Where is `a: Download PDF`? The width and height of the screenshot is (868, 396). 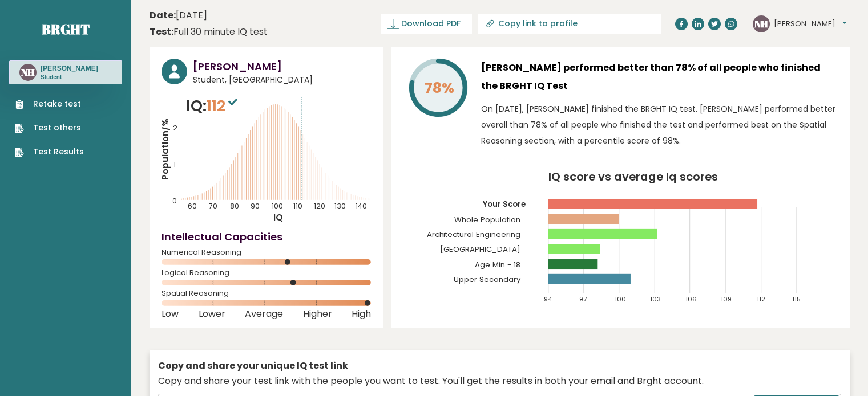
a: Download PDF is located at coordinates (426, 24).